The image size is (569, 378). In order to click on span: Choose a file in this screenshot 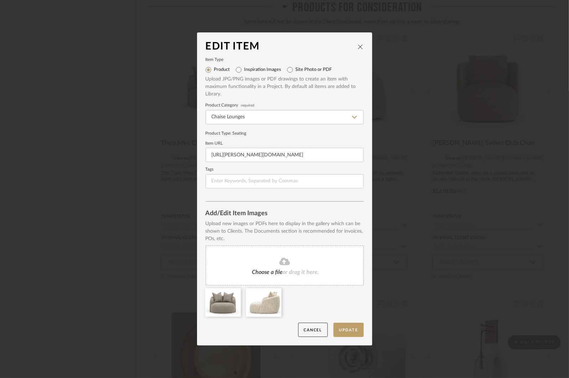, I will do `click(268, 272)`.